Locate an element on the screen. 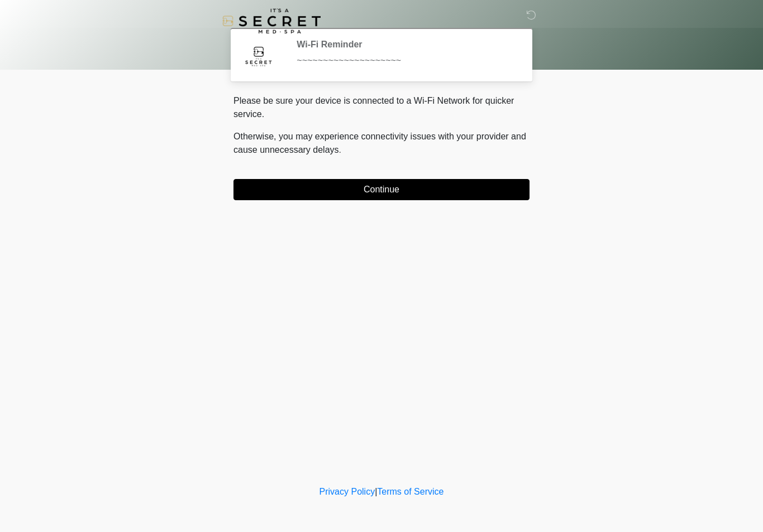 The width and height of the screenshot is (763, 532). p: Otherwise, you may experience connectivity issues with your provider and cause unnecessary delays is located at coordinates (382, 144).